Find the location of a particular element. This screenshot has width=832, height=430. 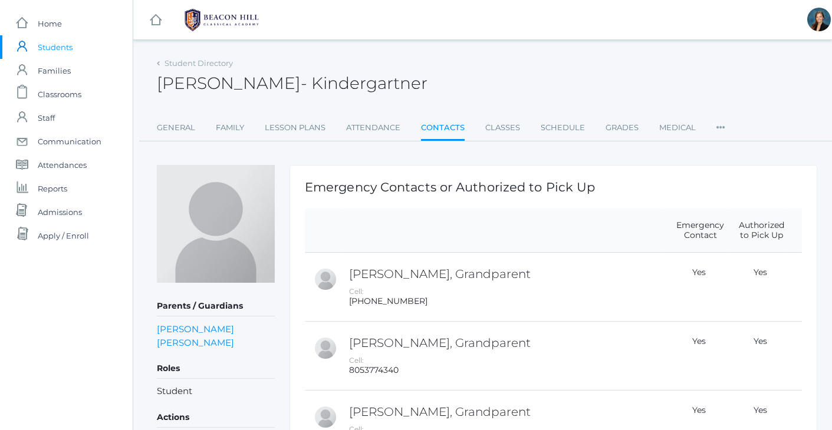

div: Allison Smith is located at coordinates (819, 19).